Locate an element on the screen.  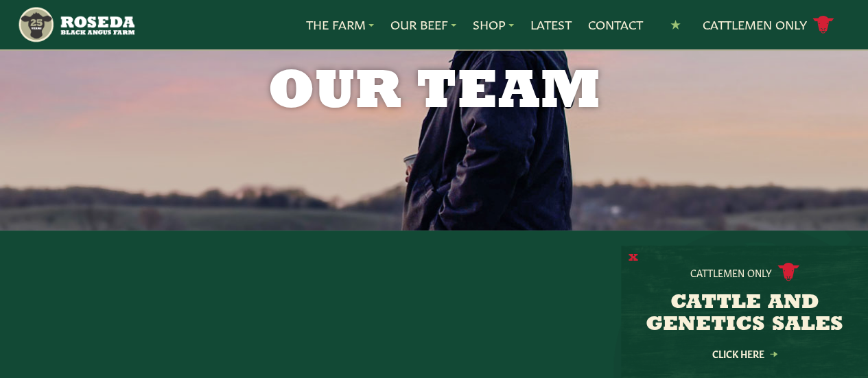
img: https://roseda.com/wp-content/uploads/2021/05/roseda-25-header.png is located at coordinates (75, 25).